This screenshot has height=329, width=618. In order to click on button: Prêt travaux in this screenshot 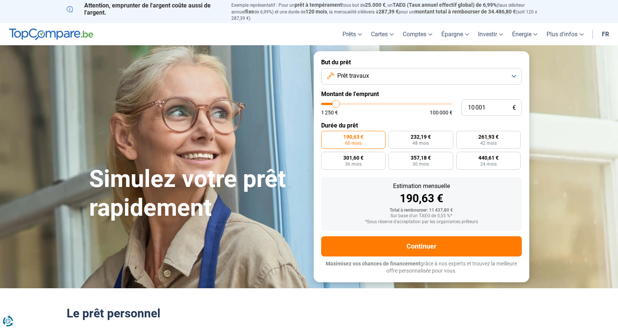, I will do `click(421, 76)`.